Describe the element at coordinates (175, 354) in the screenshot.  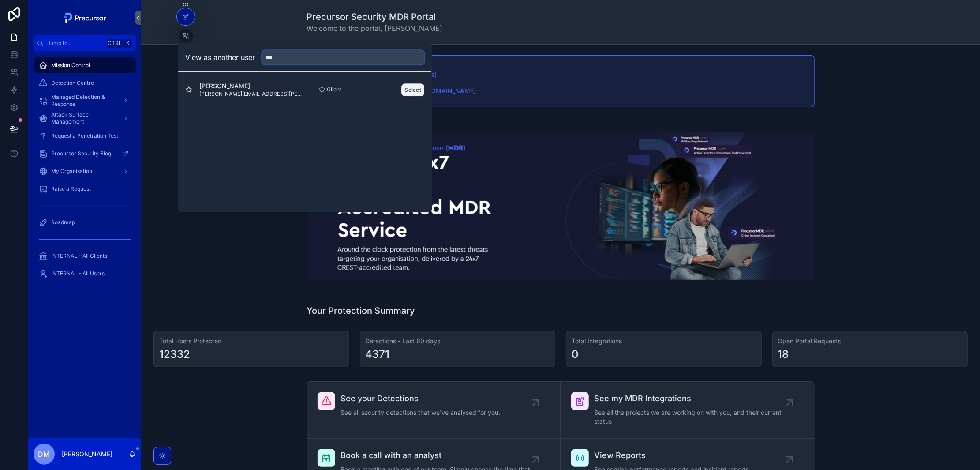
I see `div: 12332` at that location.